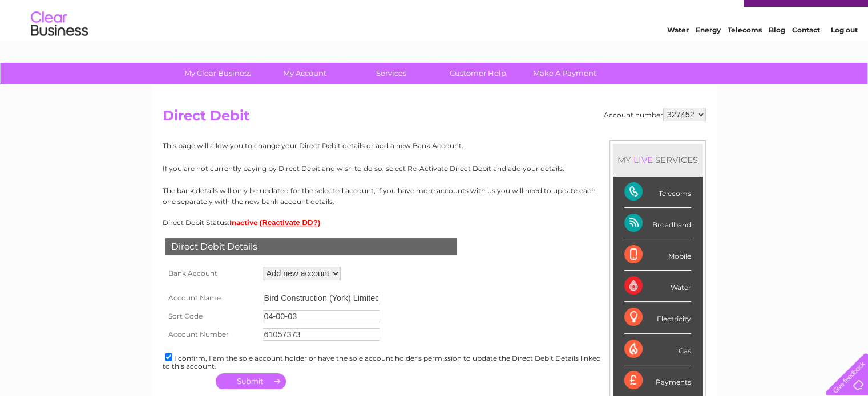 The image size is (868, 396). Describe the element at coordinates (60, 47) in the screenshot. I see `img: logo.png` at that location.